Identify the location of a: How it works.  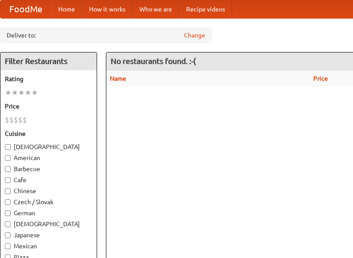
(107, 9).